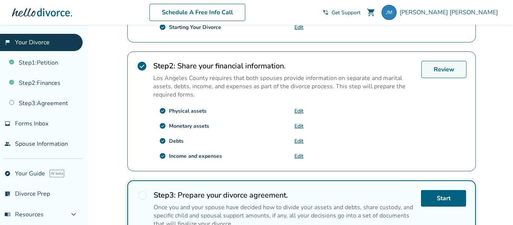 The height and width of the screenshot is (225, 513). Describe the element at coordinates (24, 215) in the screenshot. I see `span: Resources` at that location.